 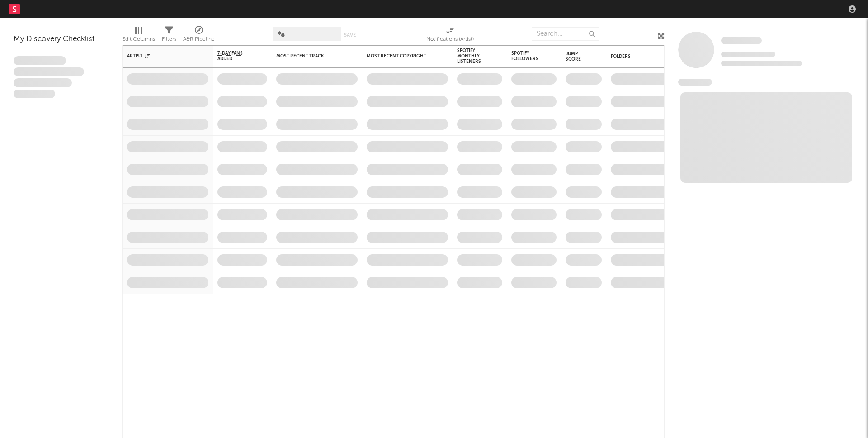 What do you see at coordinates (566, 33) in the screenshot?
I see `input: Search...` at bounding box center [566, 33].